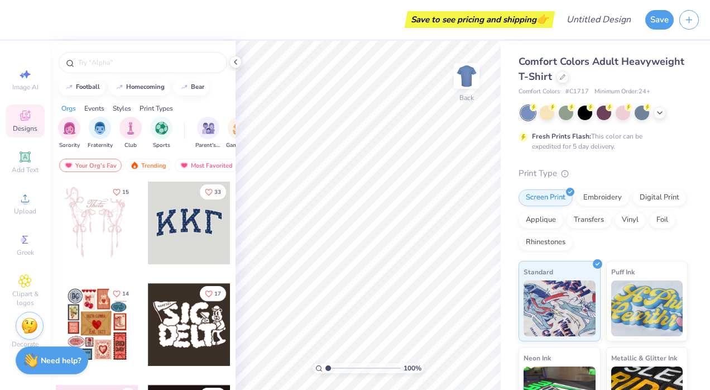 This screenshot has height=390, width=710. I want to click on div: football, so click(88, 87).